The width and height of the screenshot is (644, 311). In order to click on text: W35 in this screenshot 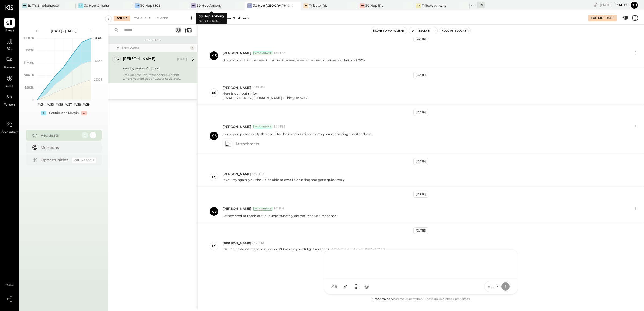, I will do `click(50, 105)`.